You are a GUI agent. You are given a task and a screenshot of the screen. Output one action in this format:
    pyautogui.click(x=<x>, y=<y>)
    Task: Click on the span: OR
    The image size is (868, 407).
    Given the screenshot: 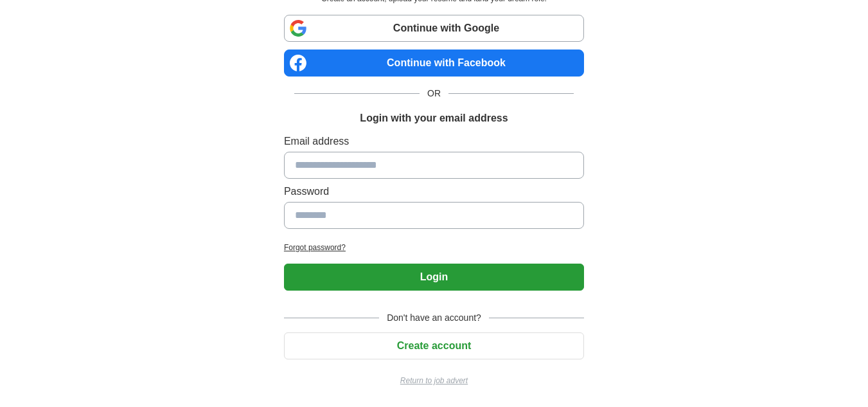 What is the action you would take?
    pyautogui.click(x=434, y=93)
    